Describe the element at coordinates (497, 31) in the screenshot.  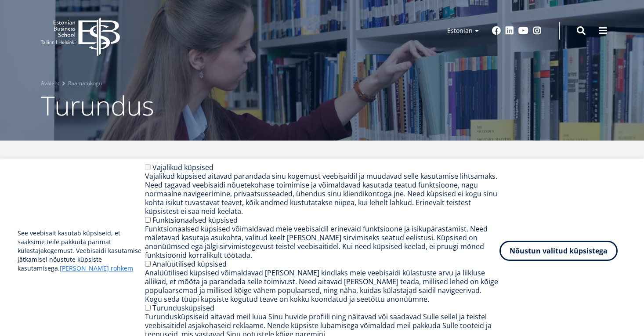
I see `a: Facebook` at that location.